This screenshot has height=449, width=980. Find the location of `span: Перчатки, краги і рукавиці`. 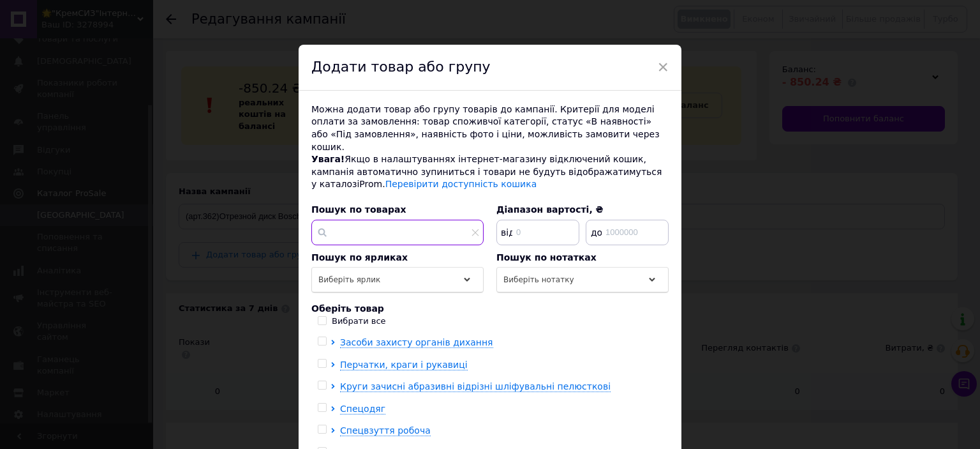

span: Перчатки, краги і рукавиці is located at coordinates (404, 364).